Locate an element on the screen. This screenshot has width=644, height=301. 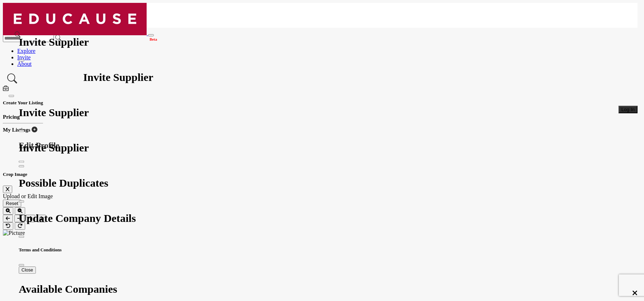
a: About is located at coordinates (24, 64).